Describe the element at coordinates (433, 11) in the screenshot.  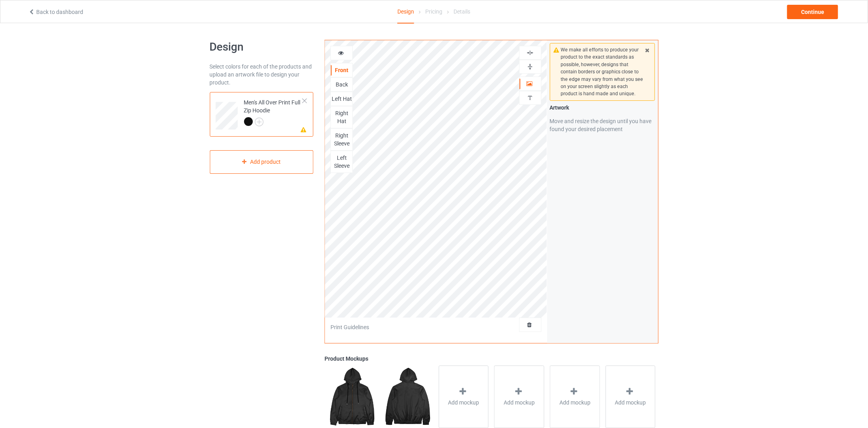
I see `div: Pricing` at that location.